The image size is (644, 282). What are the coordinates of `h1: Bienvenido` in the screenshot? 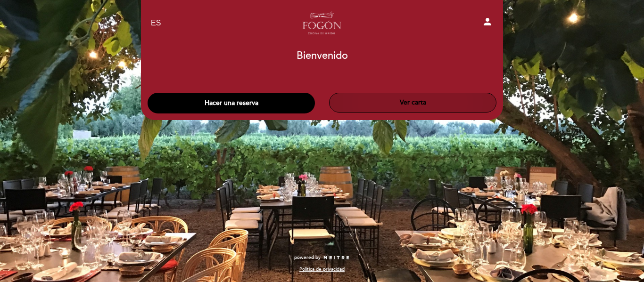 It's located at (322, 56).